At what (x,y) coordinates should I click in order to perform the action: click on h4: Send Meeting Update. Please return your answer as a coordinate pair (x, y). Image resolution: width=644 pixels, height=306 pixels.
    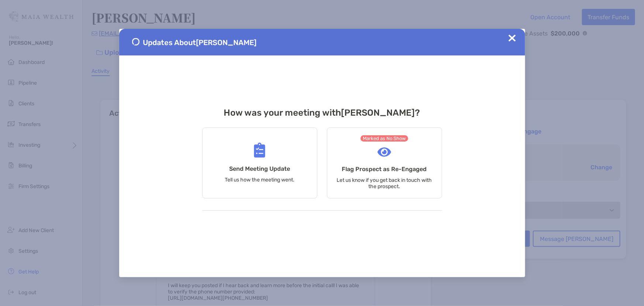
    Looking at the image, I should click on (260, 168).